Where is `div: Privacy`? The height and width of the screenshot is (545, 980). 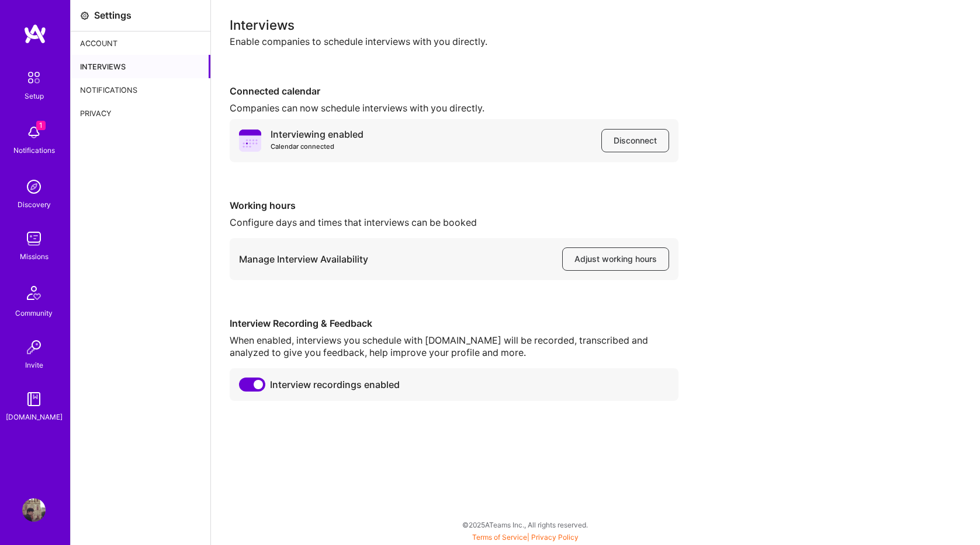 div: Privacy is located at coordinates (140, 113).